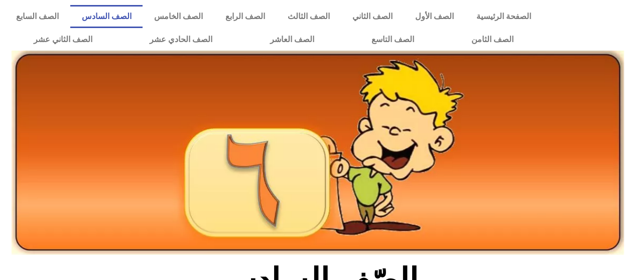 This screenshot has width=635, height=280. What do you see at coordinates (106, 17) in the screenshot?
I see `a: الصف السادس` at bounding box center [106, 17].